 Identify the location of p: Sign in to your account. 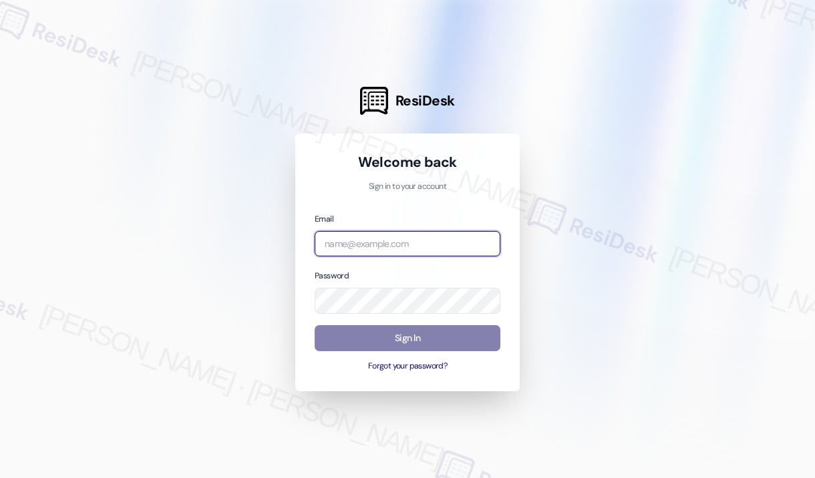
(407, 187).